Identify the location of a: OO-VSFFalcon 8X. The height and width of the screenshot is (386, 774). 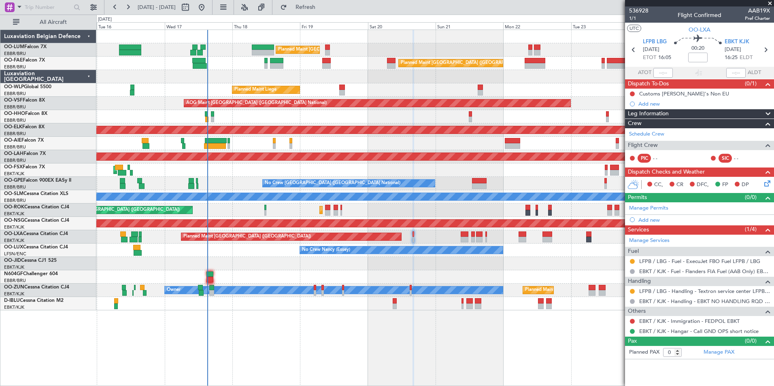
(24, 100).